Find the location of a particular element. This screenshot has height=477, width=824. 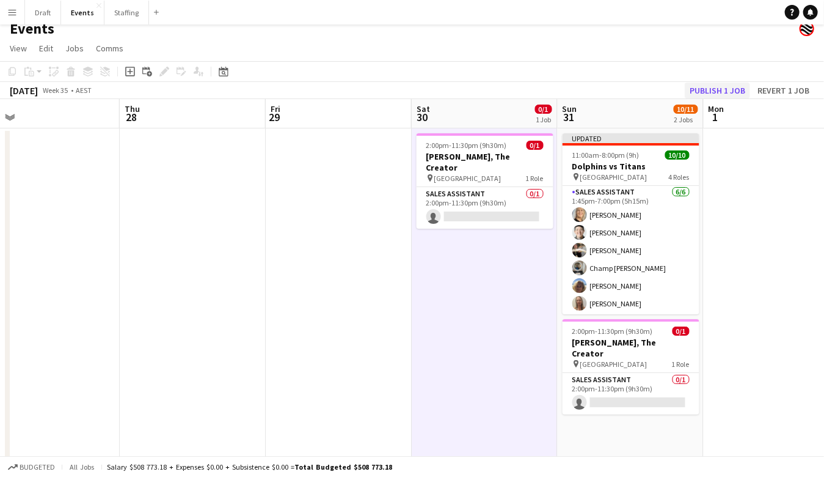

span: All jobs is located at coordinates (82, 466).